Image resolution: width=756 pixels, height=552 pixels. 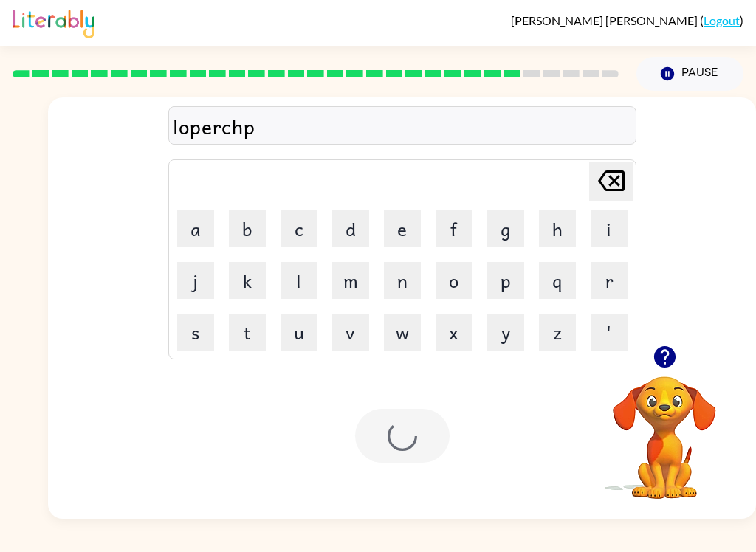 What do you see at coordinates (609, 228) in the screenshot?
I see `button: i` at bounding box center [609, 228].